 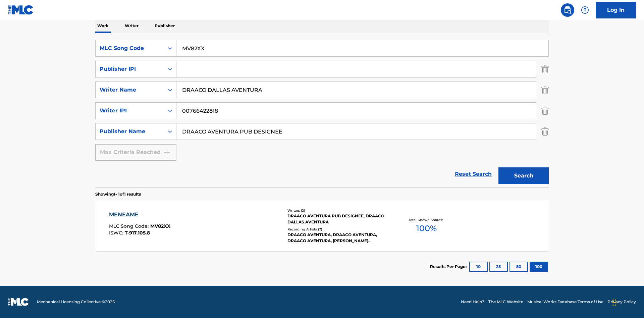 I want to click on span: Mechanical Licensing Collective © 2025, so click(x=76, y=302).